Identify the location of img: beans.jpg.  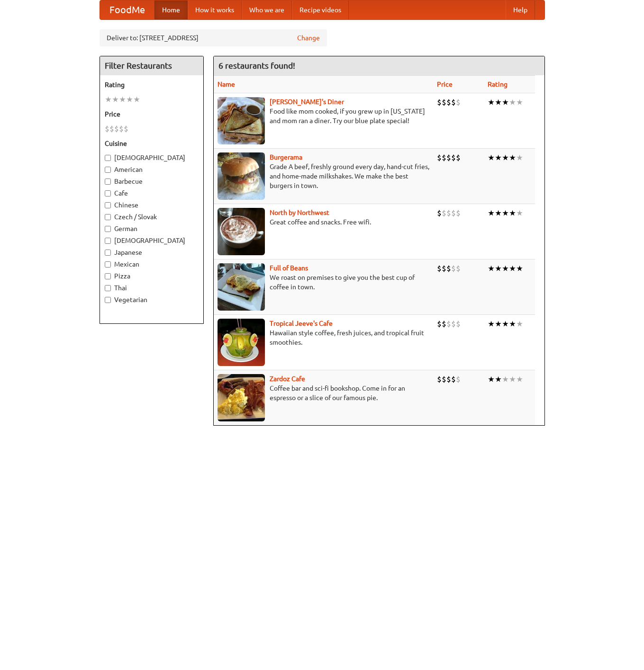
(241, 287).